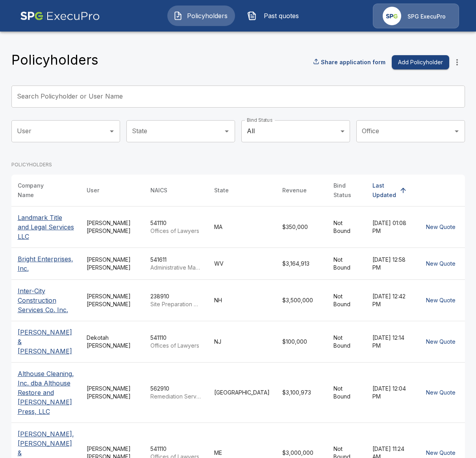  I want to click on th: Bind Status, so click(347, 191).